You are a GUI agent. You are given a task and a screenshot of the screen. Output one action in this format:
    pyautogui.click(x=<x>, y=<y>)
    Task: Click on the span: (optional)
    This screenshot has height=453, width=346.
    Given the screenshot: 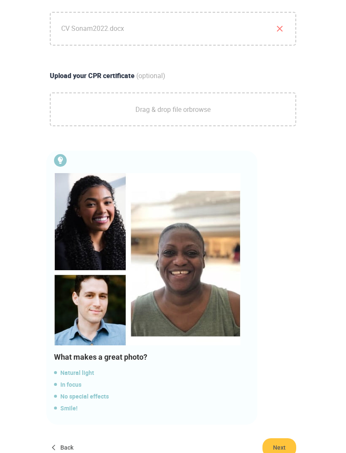 What is the action you would take?
    pyautogui.click(x=151, y=76)
    